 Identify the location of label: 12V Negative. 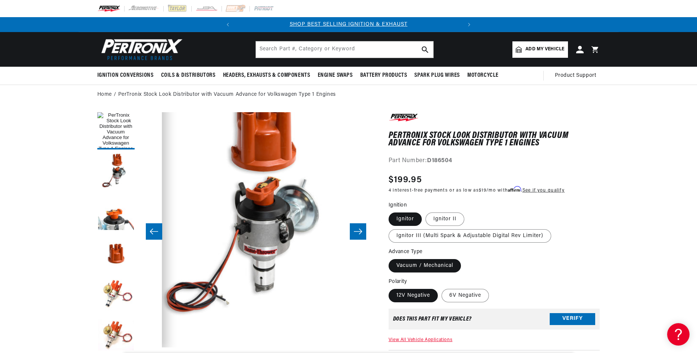
(413, 296).